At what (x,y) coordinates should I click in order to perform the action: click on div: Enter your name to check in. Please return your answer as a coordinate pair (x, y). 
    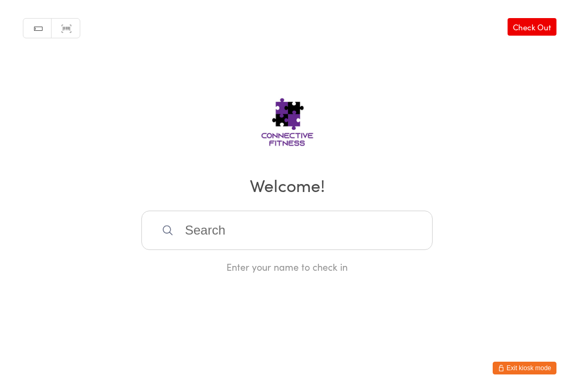
    Looking at the image, I should click on (287, 266).